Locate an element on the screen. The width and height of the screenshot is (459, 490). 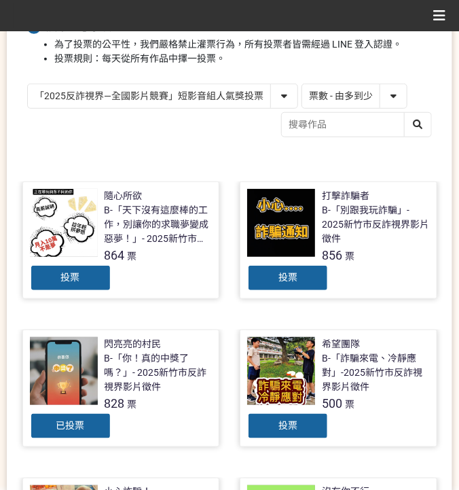
div: B-「詐騙來電、冷靜應對」-2025新竹市反詐視界影片徵件 is located at coordinates (375, 372).